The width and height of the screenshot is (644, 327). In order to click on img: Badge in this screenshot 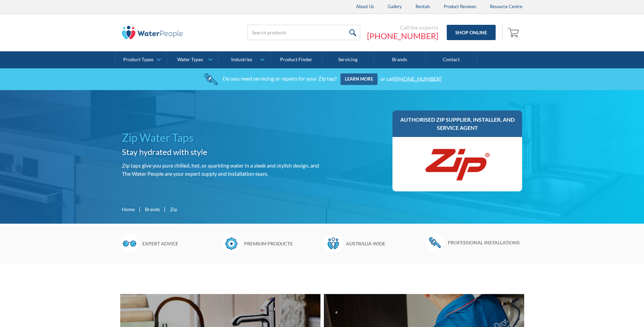, I will do `click(231, 243)`.